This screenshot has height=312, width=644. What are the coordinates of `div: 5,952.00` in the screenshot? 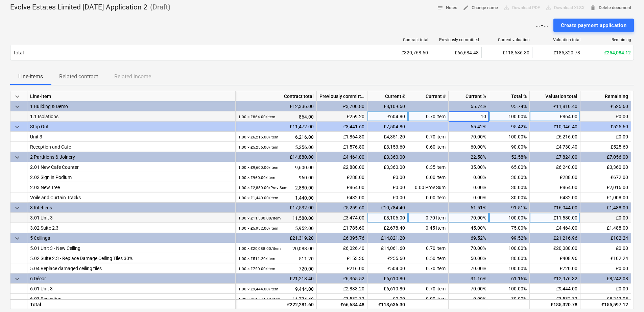 It's located at (276, 228).